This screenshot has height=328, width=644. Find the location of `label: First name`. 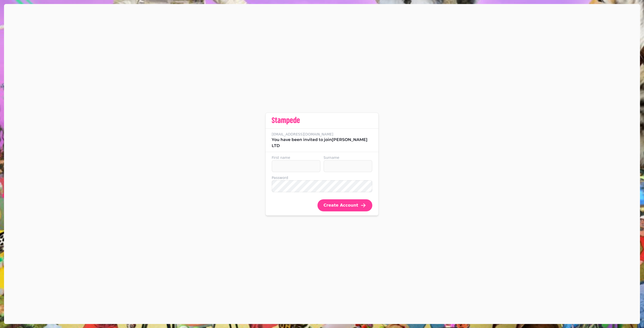

label: First name is located at coordinates (296, 158).